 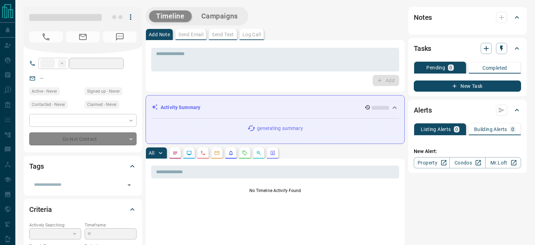 What do you see at coordinates (423, 110) in the screenshot?
I see `h2: Alerts` at bounding box center [423, 110].